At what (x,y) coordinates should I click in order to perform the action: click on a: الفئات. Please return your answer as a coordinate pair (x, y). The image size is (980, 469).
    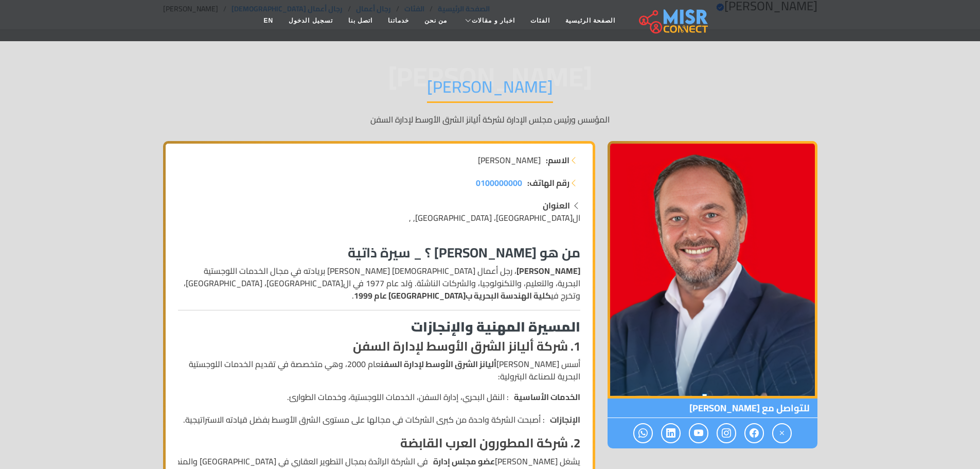
    Looking at the image, I should click on (540, 21).